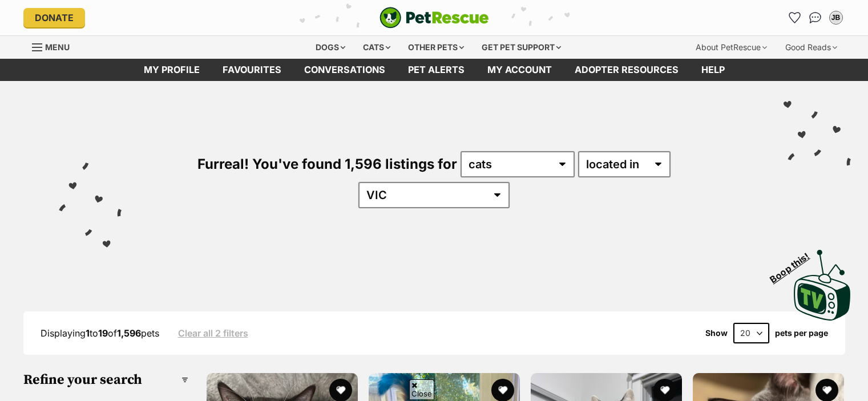 The height and width of the screenshot is (401, 868). What do you see at coordinates (713, 70) in the screenshot?
I see `a: Help` at bounding box center [713, 70].